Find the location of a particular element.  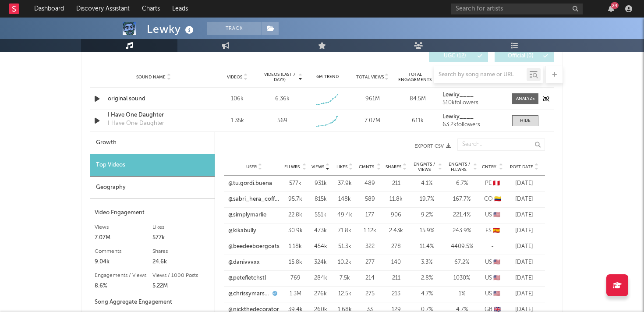

div: 15.8k is located at coordinates (295, 263).